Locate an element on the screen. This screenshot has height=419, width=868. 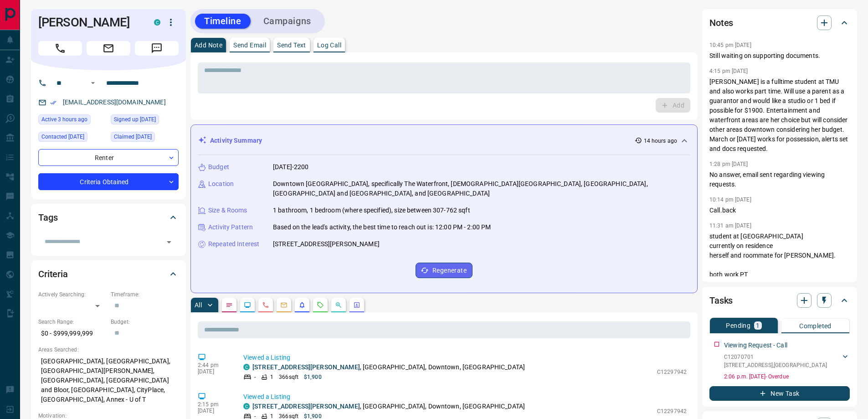
p: All is located at coordinates (198, 305).